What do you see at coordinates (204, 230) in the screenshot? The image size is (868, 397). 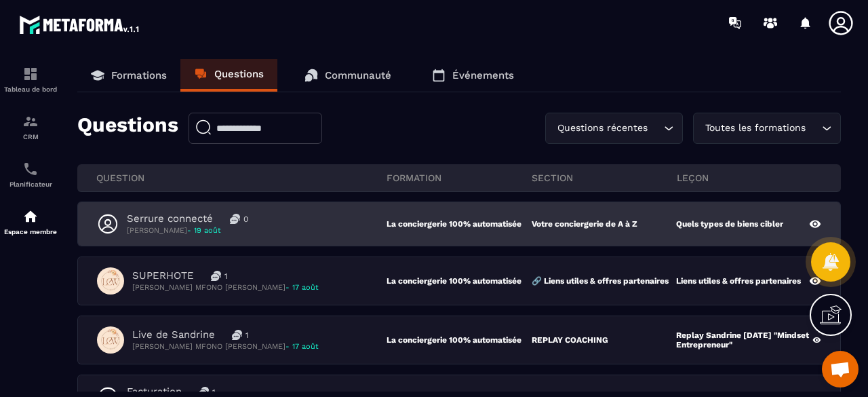 I see `span: - 19 août` at bounding box center [204, 230].